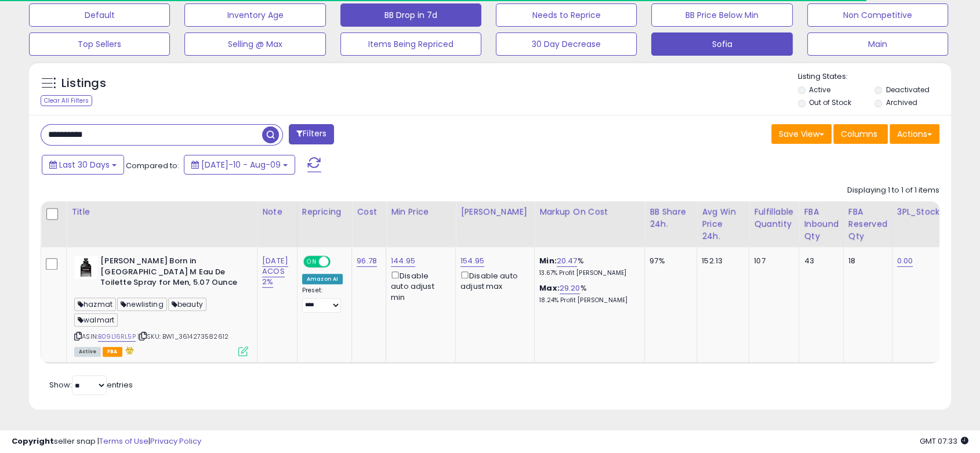 The width and height of the screenshot is (980, 453). What do you see at coordinates (830, 102) in the screenshot?
I see `label: Out of Stock` at bounding box center [830, 102].